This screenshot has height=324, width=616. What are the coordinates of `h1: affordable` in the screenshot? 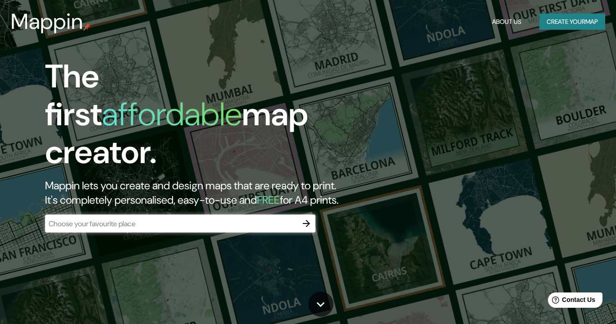 It's located at (172, 114).